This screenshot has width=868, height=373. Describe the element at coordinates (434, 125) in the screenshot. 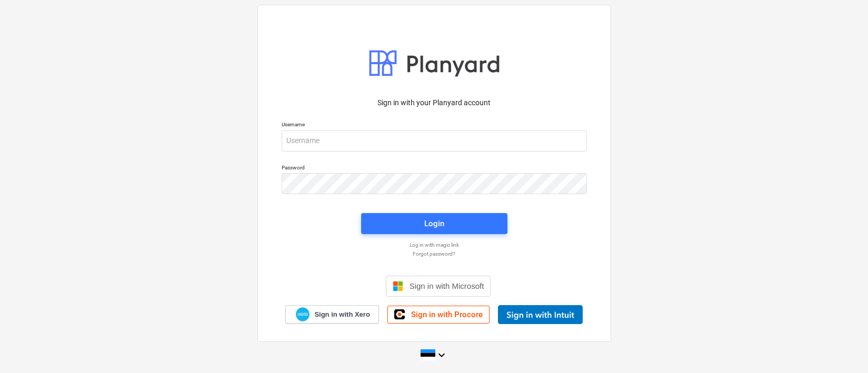

I see `p: Username` at that location.